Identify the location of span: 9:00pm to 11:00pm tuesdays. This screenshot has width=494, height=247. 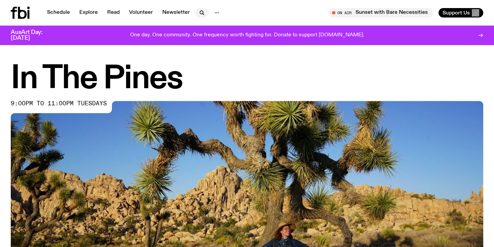
(59, 103).